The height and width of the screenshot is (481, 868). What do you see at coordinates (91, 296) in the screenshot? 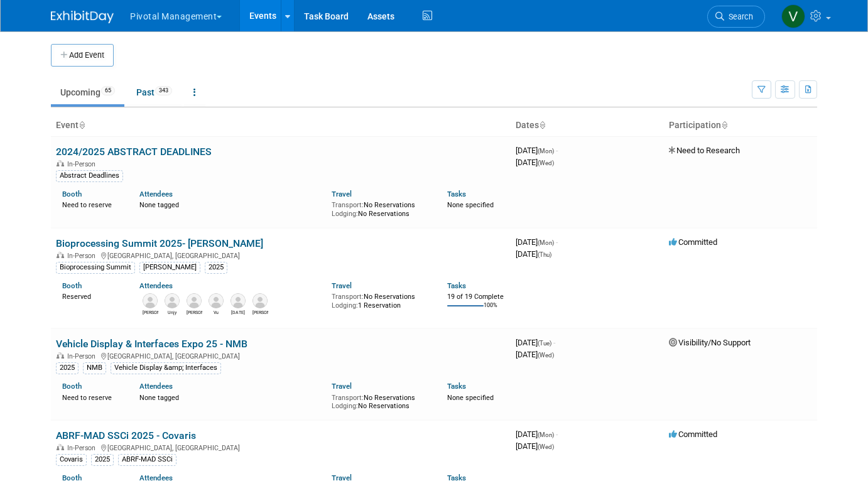
I see `div: Reserved` at bounding box center [91, 296].